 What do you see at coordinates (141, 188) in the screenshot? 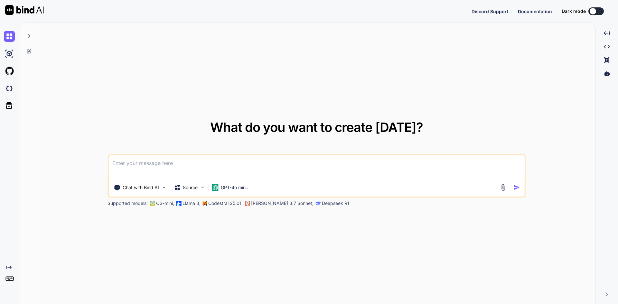
I see `p: Chat with Bind AI` at bounding box center [141, 188].